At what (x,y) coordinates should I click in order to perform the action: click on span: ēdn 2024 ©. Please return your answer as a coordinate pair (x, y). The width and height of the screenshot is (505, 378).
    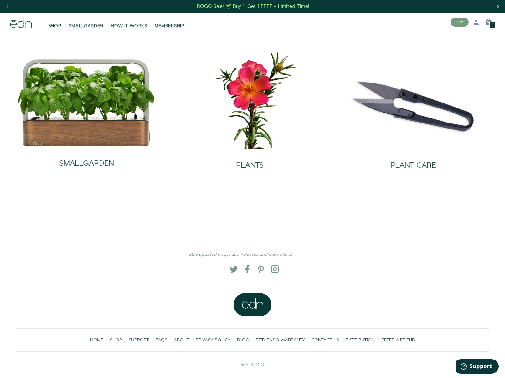
    Looking at the image, I should click on (252, 365).